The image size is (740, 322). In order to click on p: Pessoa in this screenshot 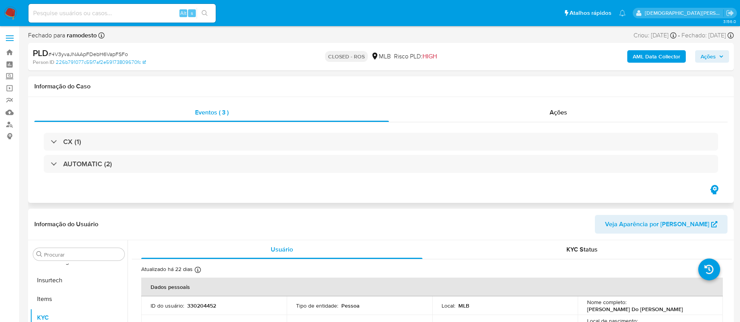, I will do `click(350, 306)`.